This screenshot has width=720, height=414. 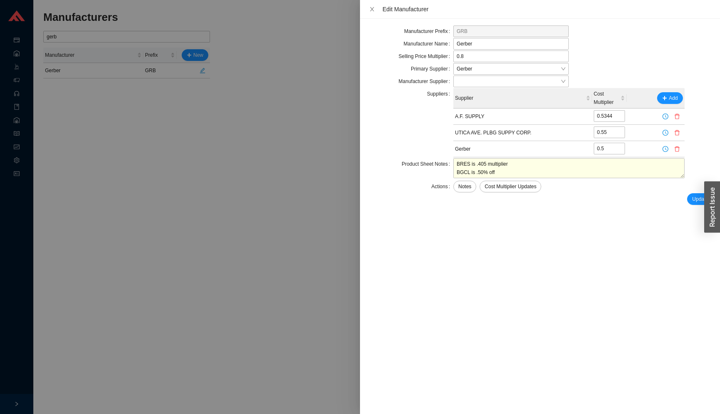 I want to click on td: Gerber, so click(x=523, y=149).